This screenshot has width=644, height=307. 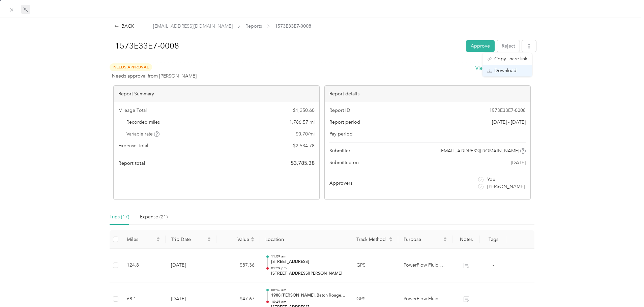 What do you see at coordinates (188, 239) in the screenshot?
I see `span: Trip Date` at bounding box center [188, 239].